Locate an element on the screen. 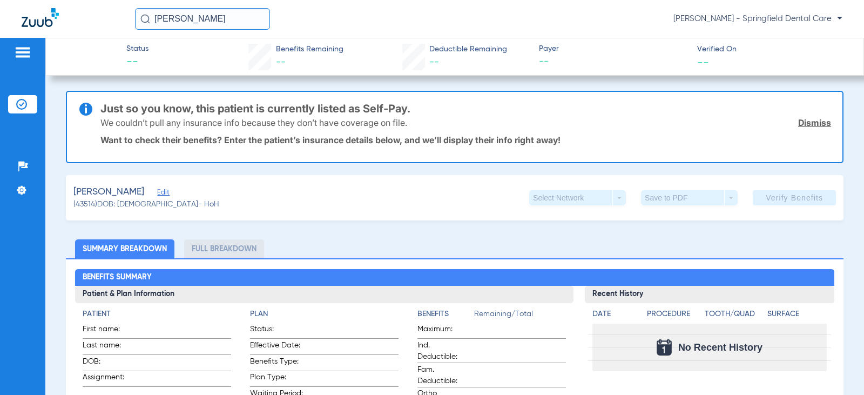 The image size is (864, 395). span: Verified On is located at coordinates (772, 49).